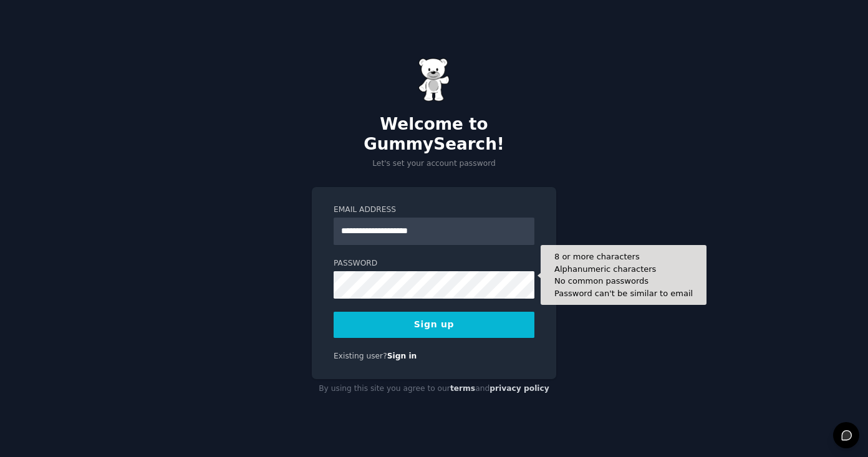  What do you see at coordinates (360, 356) in the screenshot?
I see `span: Existing user?` at bounding box center [360, 356].